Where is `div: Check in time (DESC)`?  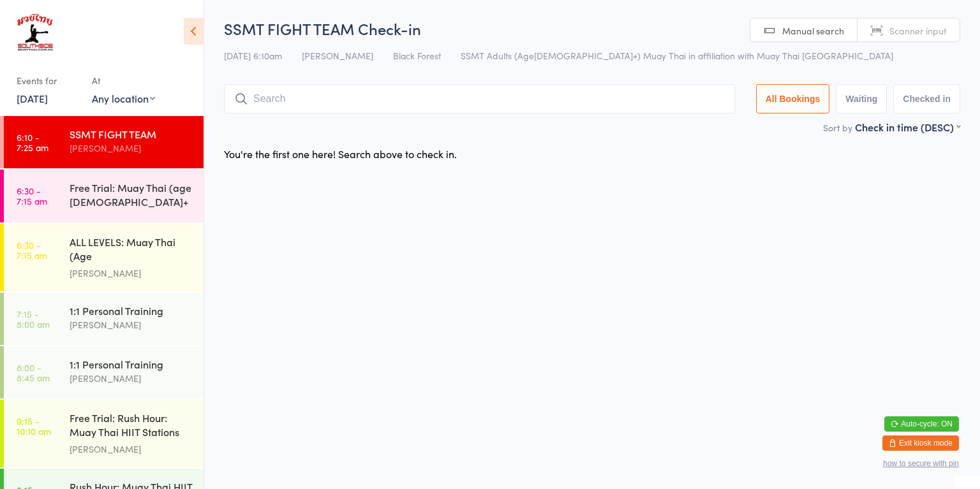 div: Check in time (DESC) is located at coordinates (907, 127).